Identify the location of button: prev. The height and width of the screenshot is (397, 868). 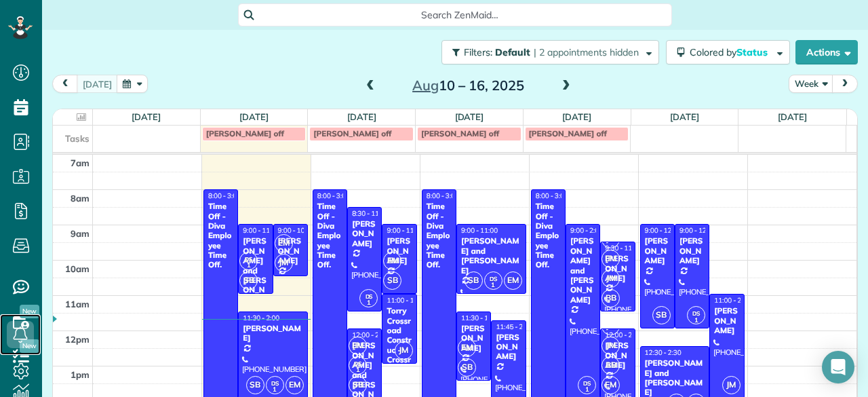
(65, 84).